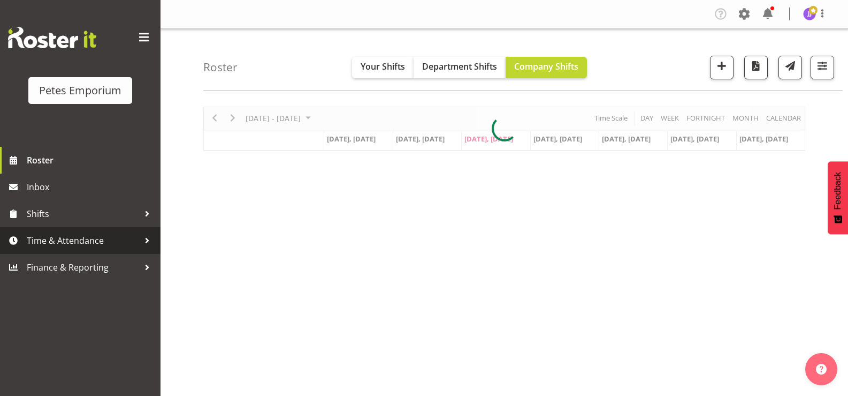 This screenshot has width=848, height=396. What do you see at coordinates (460, 67) in the screenshot?
I see `button: Department Shifts` at bounding box center [460, 67].